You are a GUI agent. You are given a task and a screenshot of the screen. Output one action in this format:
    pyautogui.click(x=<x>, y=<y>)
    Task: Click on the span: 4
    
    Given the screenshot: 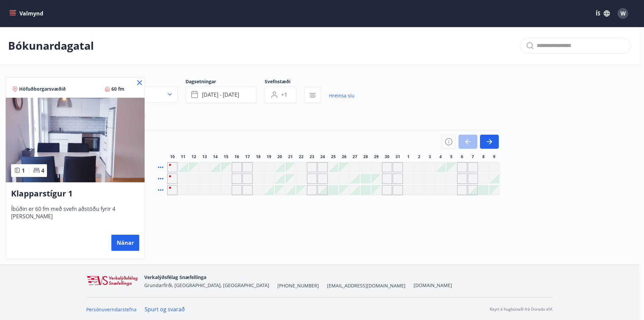 What is the action you would take?
    pyautogui.click(x=42, y=171)
    